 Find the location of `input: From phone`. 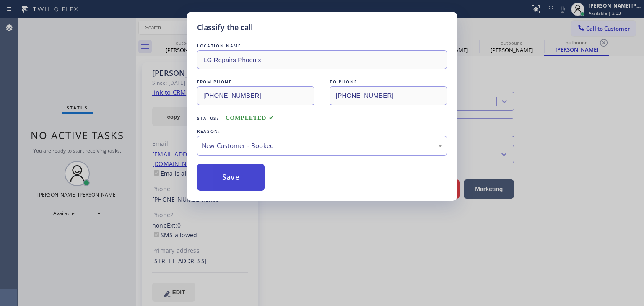

input: From phone is located at coordinates (256, 96).